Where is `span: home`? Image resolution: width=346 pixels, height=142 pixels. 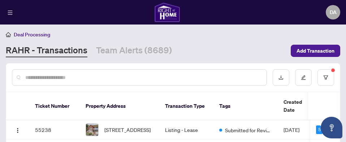 span: home is located at coordinates (8, 35).